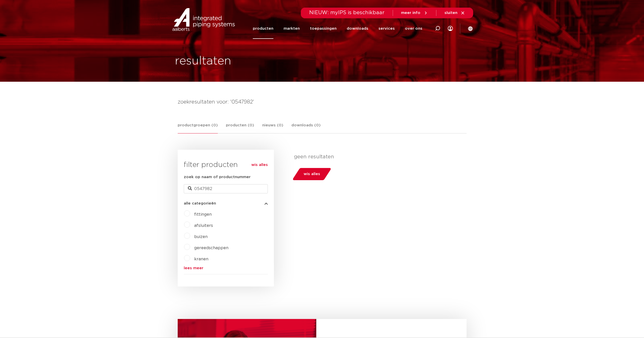 The image size is (644, 338). Describe the element at coordinates (211, 248) in the screenshot. I see `a: gereedschappen` at that location.